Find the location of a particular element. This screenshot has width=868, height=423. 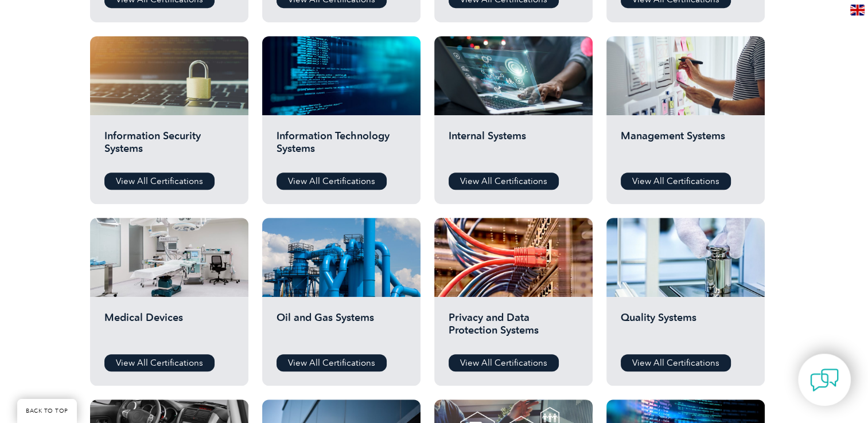

h2: Internal Systems is located at coordinates (513, 146).